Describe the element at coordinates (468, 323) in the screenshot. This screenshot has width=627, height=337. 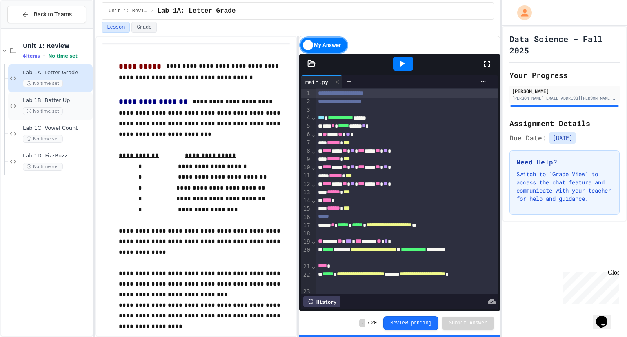
I see `button: Submit Answer` at that location.